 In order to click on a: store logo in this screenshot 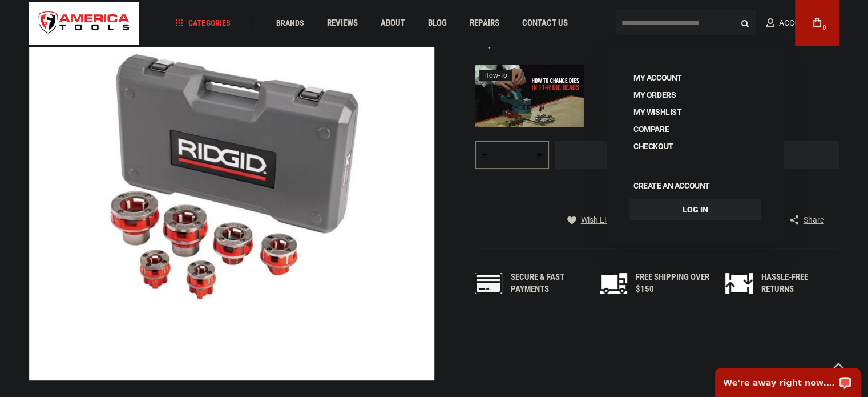, I will do `click(84, 23)`.